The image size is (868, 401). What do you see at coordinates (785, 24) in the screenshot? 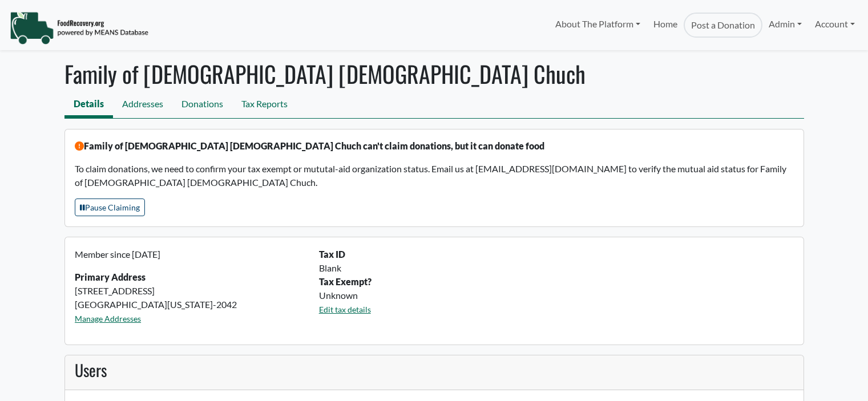
I see `a: Admin` at bounding box center [785, 24].